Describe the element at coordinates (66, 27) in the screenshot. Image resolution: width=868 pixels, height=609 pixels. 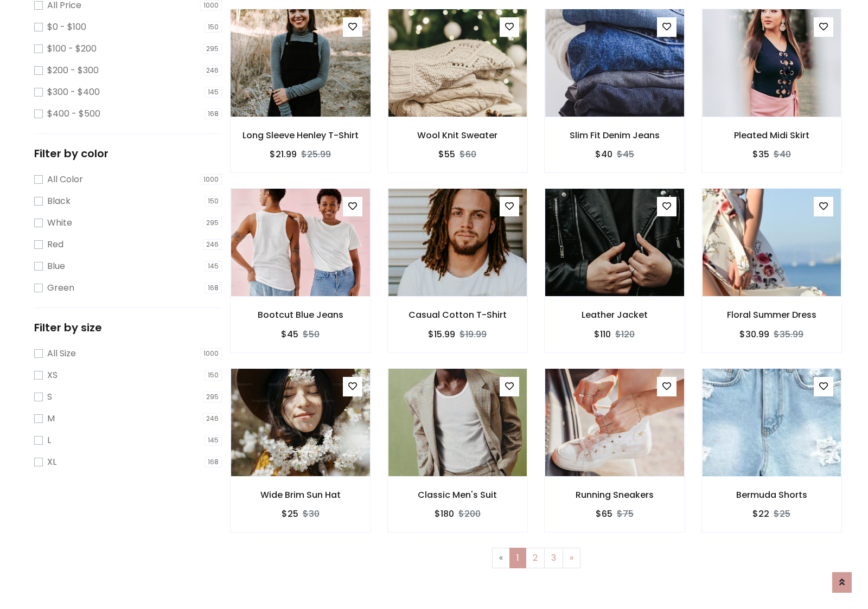
I see `label: $0 - $100` at that location.